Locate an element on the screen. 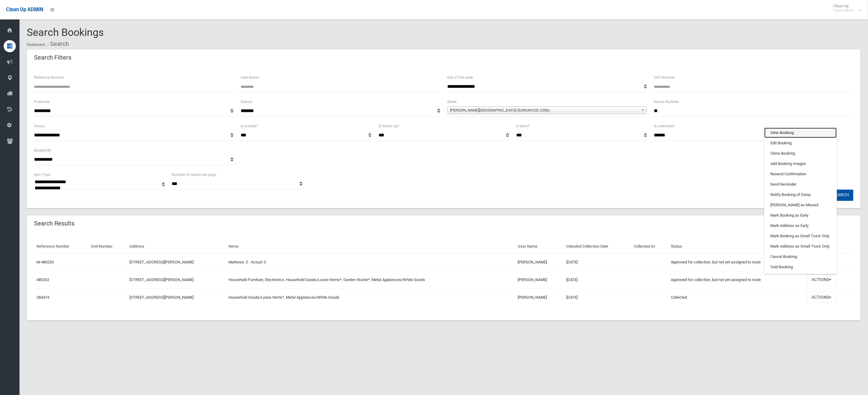 This screenshot has height=395, width=868. a: 284474 is located at coordinates (43, 297).